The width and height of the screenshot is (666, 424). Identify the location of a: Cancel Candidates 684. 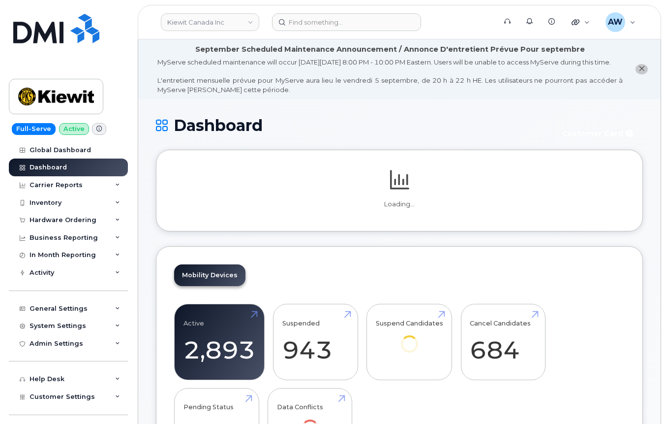
(503, 342).